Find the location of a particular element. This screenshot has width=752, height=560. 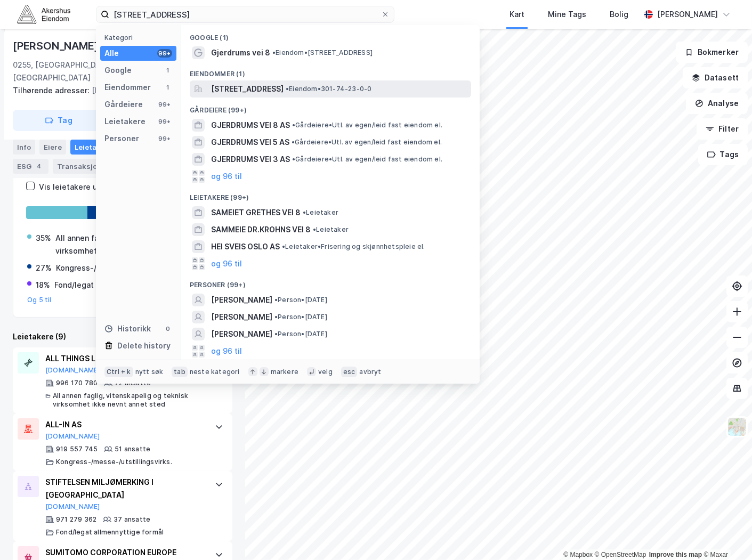

span: Eiendom • 301-74-23-0-0 is located at coordinates (328, 89).